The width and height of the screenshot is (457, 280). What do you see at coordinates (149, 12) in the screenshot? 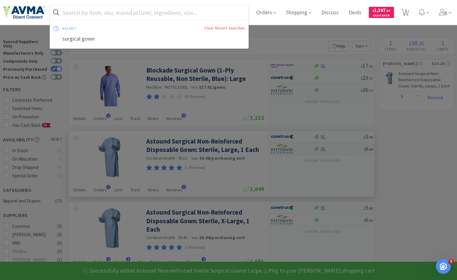
I see `input: Search by item, sku, manufacturer, ingredient, size...` at bounding box center [149, 12].